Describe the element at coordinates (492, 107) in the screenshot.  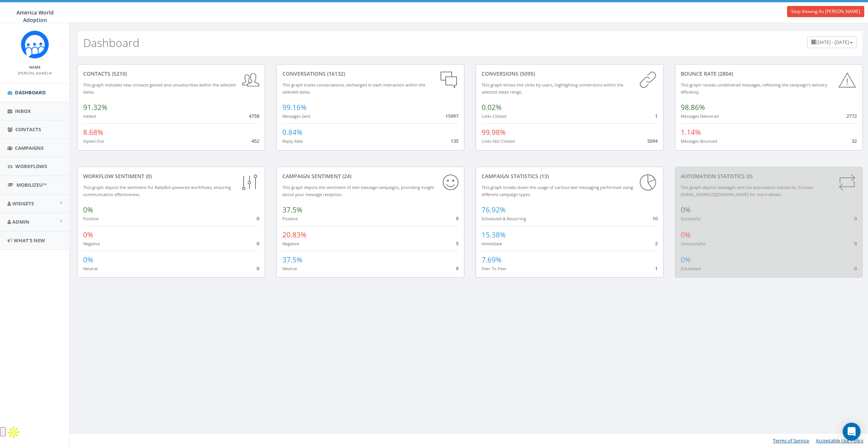
I see `span: 0.02%` at that location.